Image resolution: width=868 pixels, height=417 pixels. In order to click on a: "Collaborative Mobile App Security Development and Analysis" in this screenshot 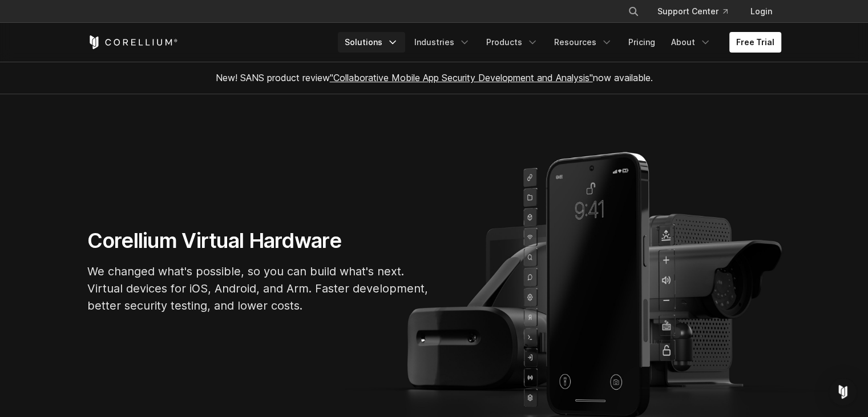, I will do `click(461, 78)`.